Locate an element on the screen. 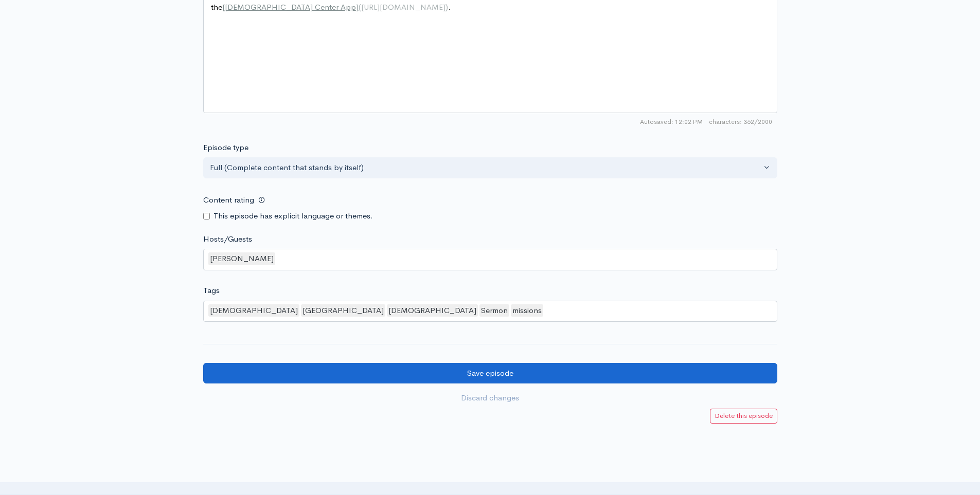 The height and width of the screenshot is (495, 980). span: Autosaved: 12:02 PM is located at coordinates (671, 122).